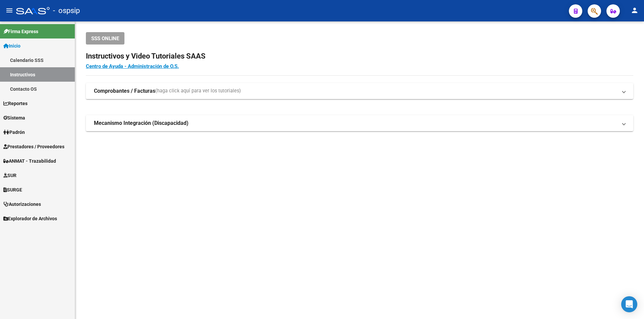  What do you see at coordinates (132, 66) in the screenshot?
I see `a: Centro de Ayuda - Administración de O.S.` at bounding box center [132, 66].